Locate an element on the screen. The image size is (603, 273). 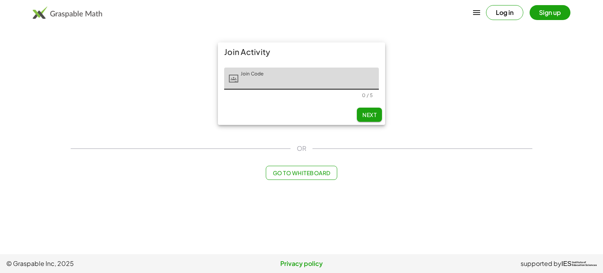
div: 0 / 5 is located at coordinates (367, 95).